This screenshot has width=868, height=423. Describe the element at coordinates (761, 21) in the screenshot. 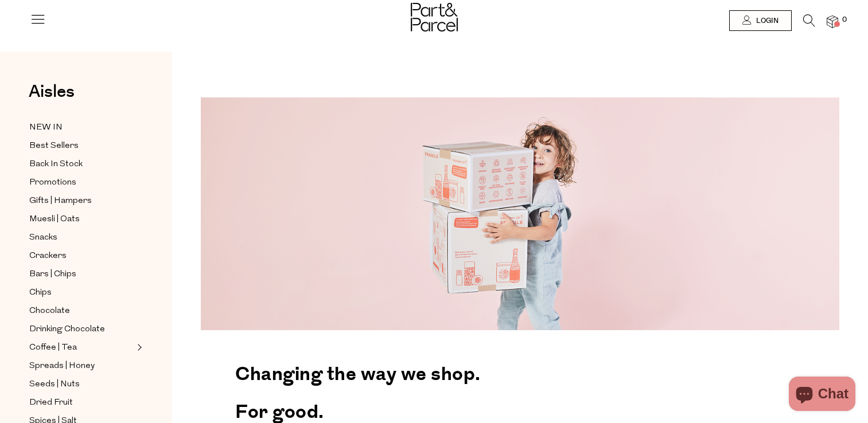

I see `a: Login` at that location.